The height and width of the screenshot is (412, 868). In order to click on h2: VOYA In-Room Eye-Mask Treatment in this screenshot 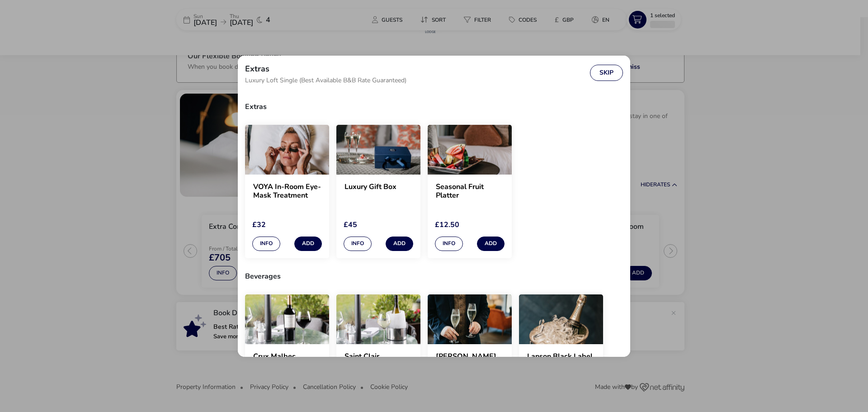, I will do `click(287, 191)`.